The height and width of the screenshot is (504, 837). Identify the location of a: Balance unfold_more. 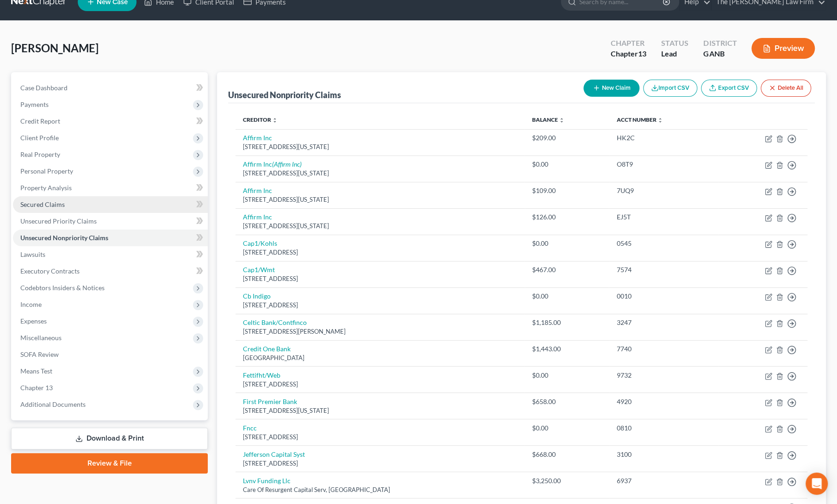
(549, 119).